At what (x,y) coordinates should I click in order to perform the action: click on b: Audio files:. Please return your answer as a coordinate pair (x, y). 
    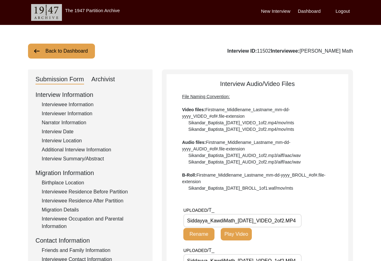
    Looking at the image, I should click on (194, 142).